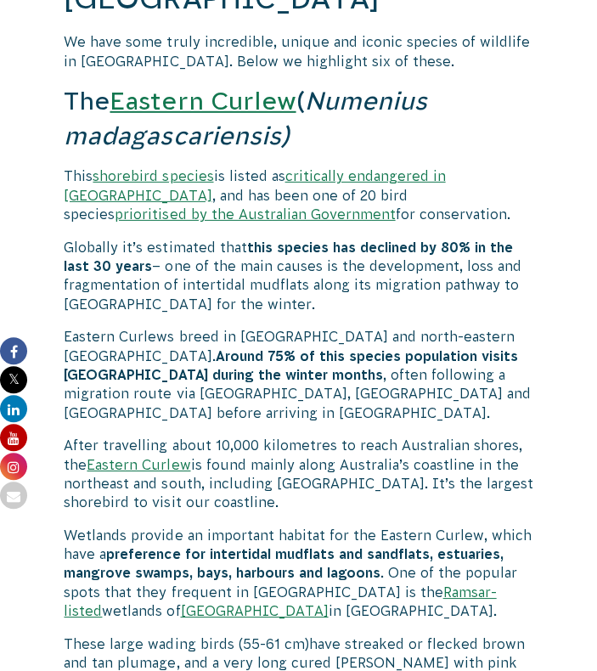  What do you see at coordinates (298, 118) in the screenshot?
I see `h3: The (` at bounding box center [298, 118].